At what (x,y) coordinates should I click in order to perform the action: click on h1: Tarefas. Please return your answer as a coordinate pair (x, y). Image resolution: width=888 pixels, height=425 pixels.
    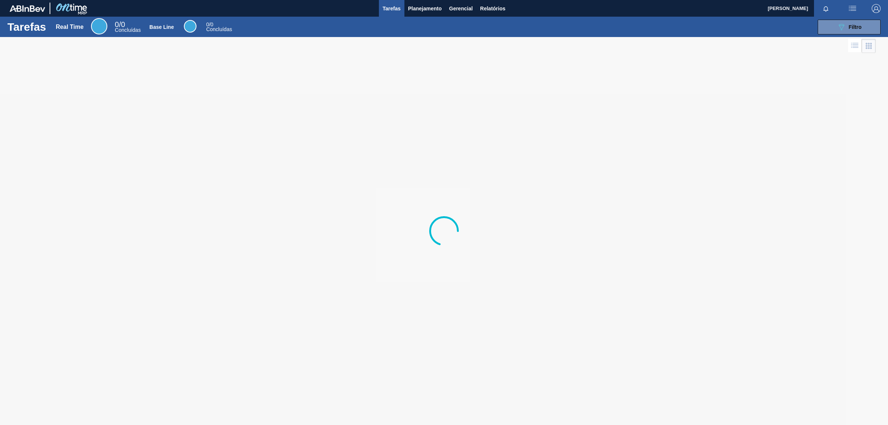
    Looking at the image, I should click on (27, 27).